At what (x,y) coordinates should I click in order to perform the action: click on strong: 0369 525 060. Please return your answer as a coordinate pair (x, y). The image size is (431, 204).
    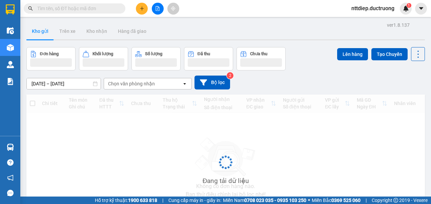
    Looking at the image, I should click on (346, 200).